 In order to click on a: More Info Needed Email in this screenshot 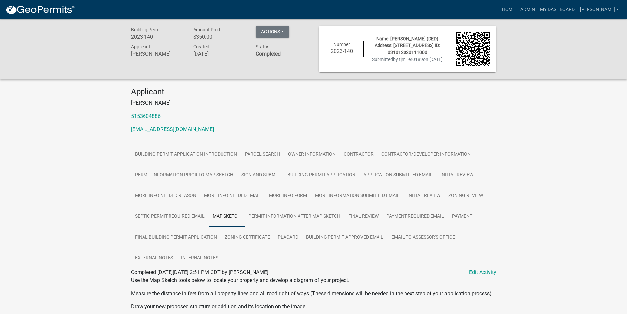, I will do `click(233, 196)`.